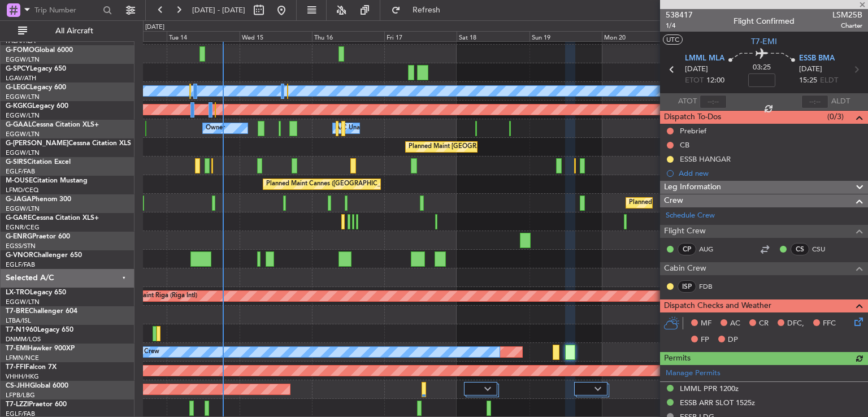  What do you see at coordinates (21, 395) in the screenshot?
I see `a: LFPB/LBG` at bounding box center [21, 395].